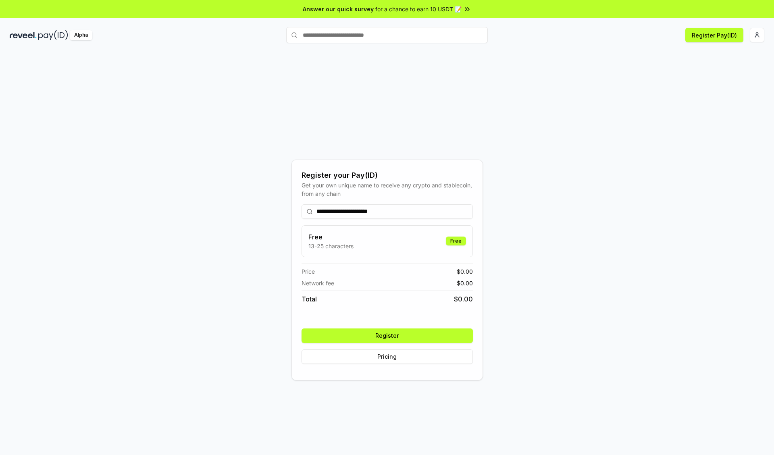  What do you see at coordinates (309, 299) in the screenshot?
I see `span: Total` at bounding box center [309, 299].